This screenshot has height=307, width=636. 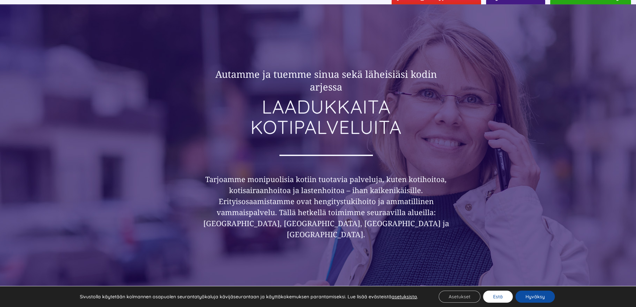 I want to click on h2: Autamme ja tuemme sinua sekä läheisiäsi kodin arjessa, so click(x=326, y=80).